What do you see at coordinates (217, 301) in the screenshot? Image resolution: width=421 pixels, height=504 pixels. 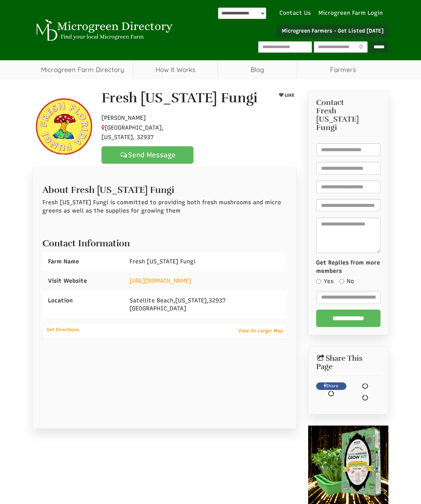 I see `span: 32937` at bounding box center [217, 301].